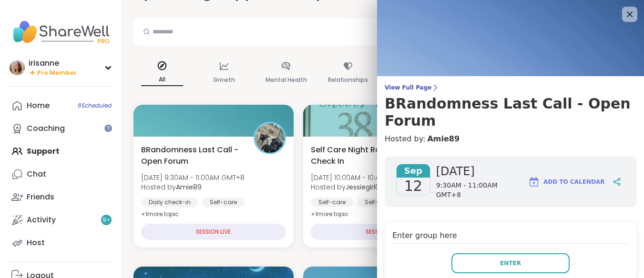  What do you see at coordinates (61, 129) in the screenshot?
I see `a: Coaching` at bounding box center [61, 129].